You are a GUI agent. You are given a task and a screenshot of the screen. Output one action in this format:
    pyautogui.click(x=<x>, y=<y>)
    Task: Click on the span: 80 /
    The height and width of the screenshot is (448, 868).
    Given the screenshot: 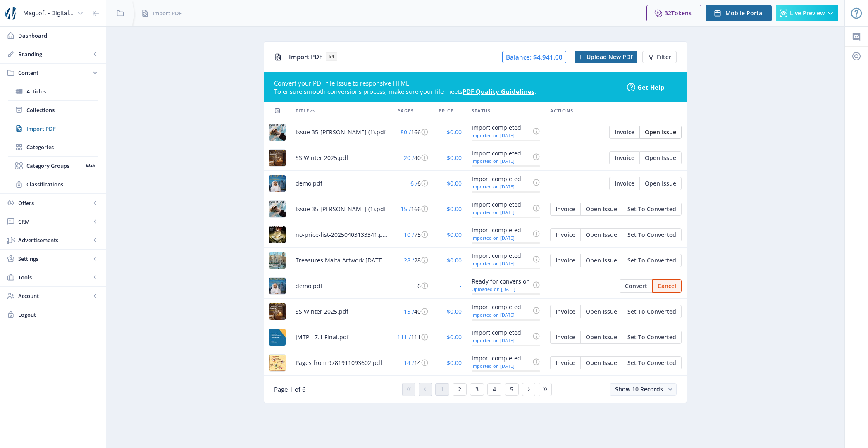 What is the action you would take?
    pyautogui.click(x=405, y=132)
    